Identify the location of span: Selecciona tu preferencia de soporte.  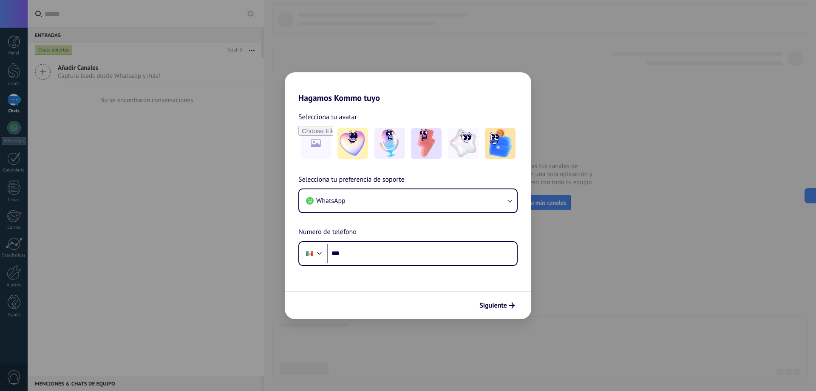
(352, 180).